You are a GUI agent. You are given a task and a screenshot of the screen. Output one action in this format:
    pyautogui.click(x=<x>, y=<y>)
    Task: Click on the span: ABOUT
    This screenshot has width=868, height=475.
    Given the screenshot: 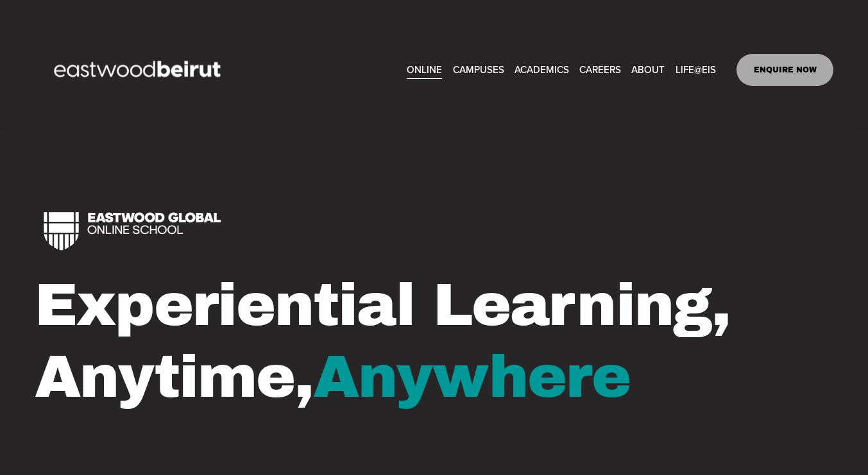 What is the action you would take?
    pyautogui.click(x=649, y=69)
    